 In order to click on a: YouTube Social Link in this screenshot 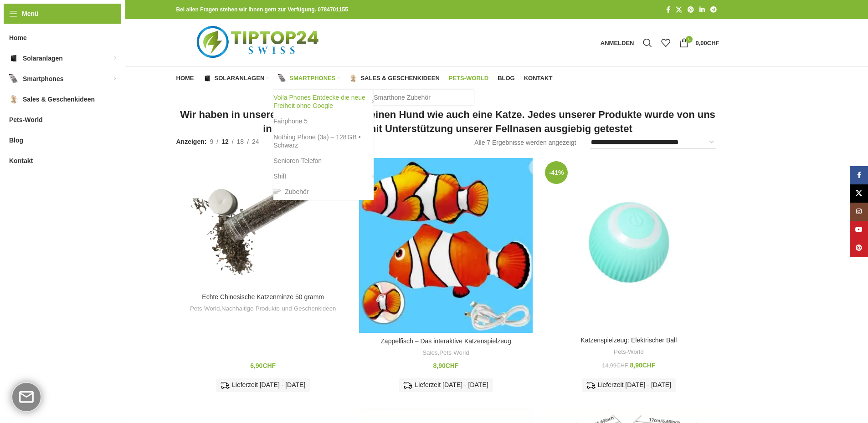, I will do `click(859, 230)`.